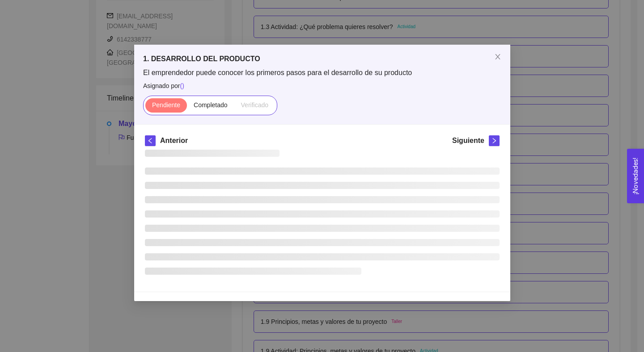 The image size is (644, 352). I want to click on span: Verificado, so click(254, 105).